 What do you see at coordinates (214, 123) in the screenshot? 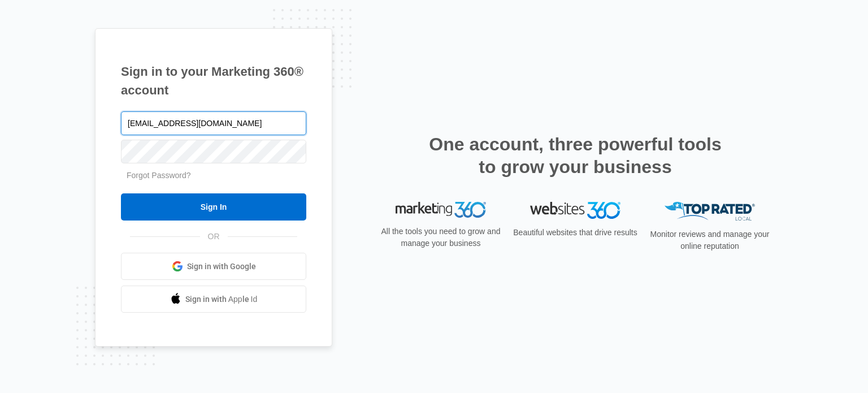
I see `input: Email` at bounding box center [214, 123].